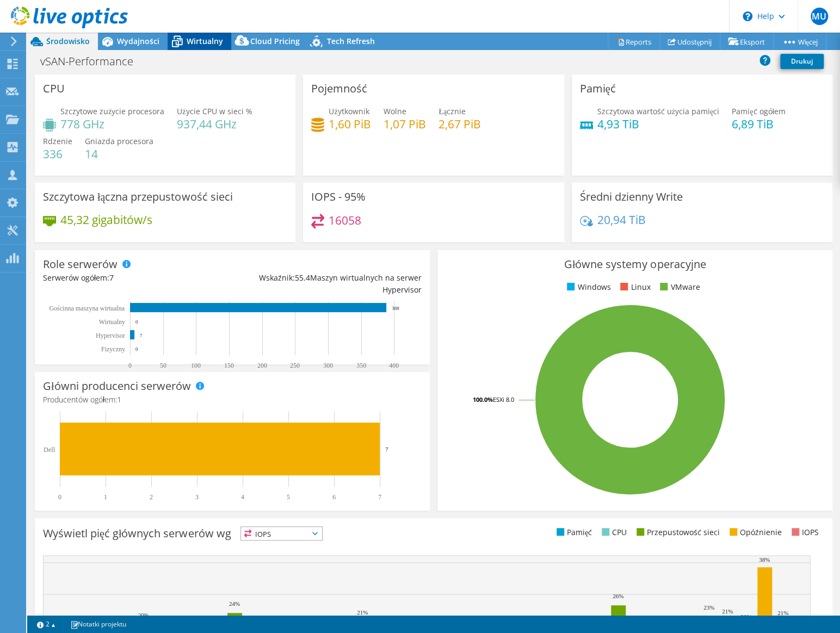 This screenshot has height=633, width=840. Describe the element at coordinates (112, 322) in the screenshot. I see `text: Wirtualny` at that location.